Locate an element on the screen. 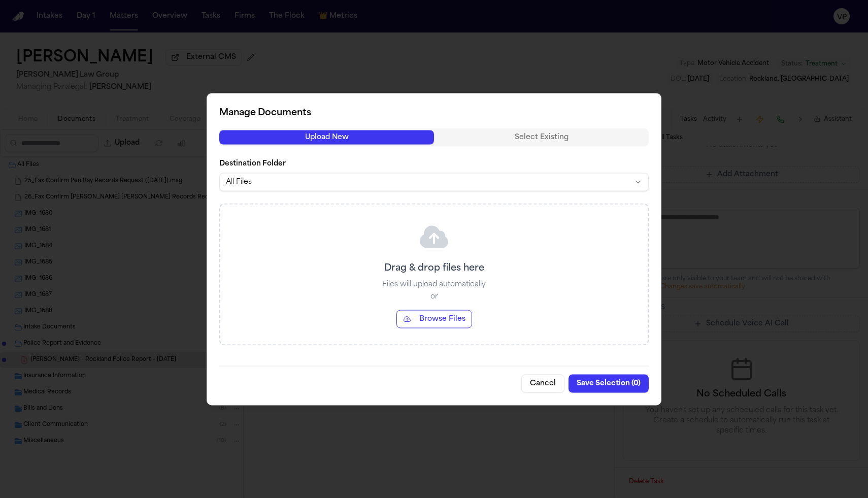 The width and height of the screenshot is (868, 498). button: Browse Files is located at coordinates (434, 319).